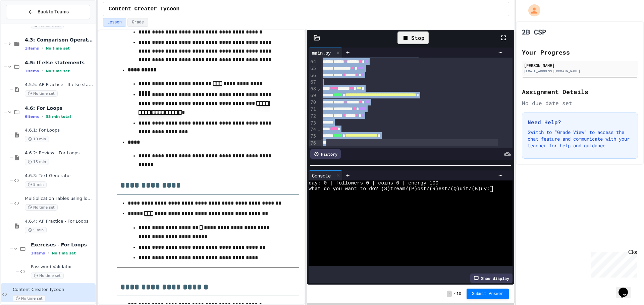 Image resolution: width=644 pixels, height=305 pixels. What do you see at coordinates (580, 92) in the screenshot?
I see `h2: Assignment Details` at bounding box center [580, 92].